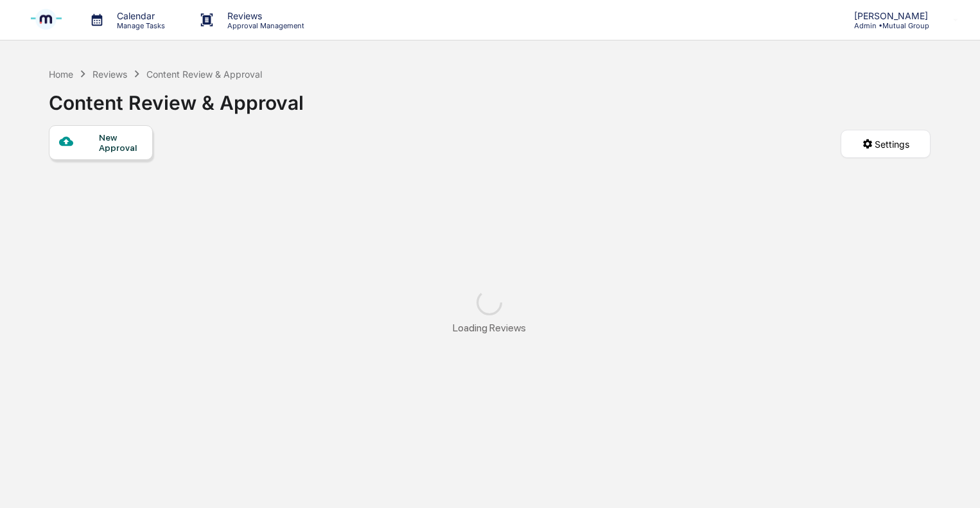 This screenshot has width=980, height=508. I want to click on button: Settings, so click(886, 144).